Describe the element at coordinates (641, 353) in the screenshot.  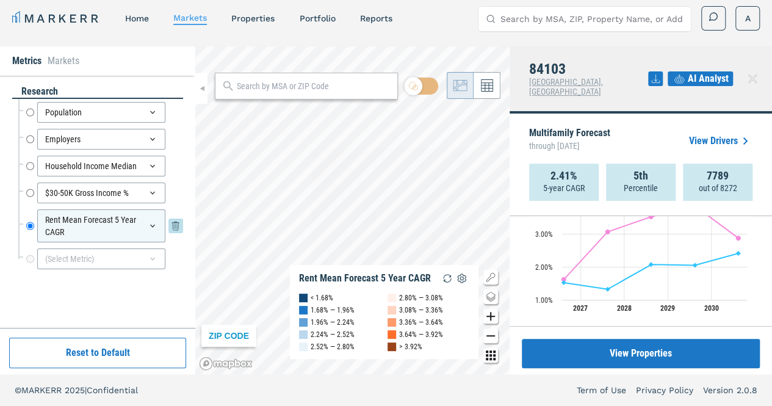
I see `a: View Properties` at that location.